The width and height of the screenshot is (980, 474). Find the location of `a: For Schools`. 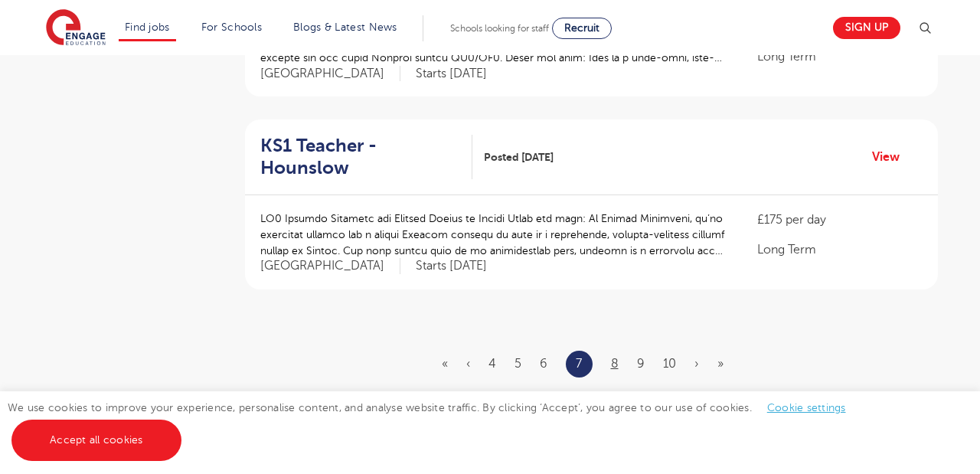

a: For Schools is located at coordinates (231, 27).